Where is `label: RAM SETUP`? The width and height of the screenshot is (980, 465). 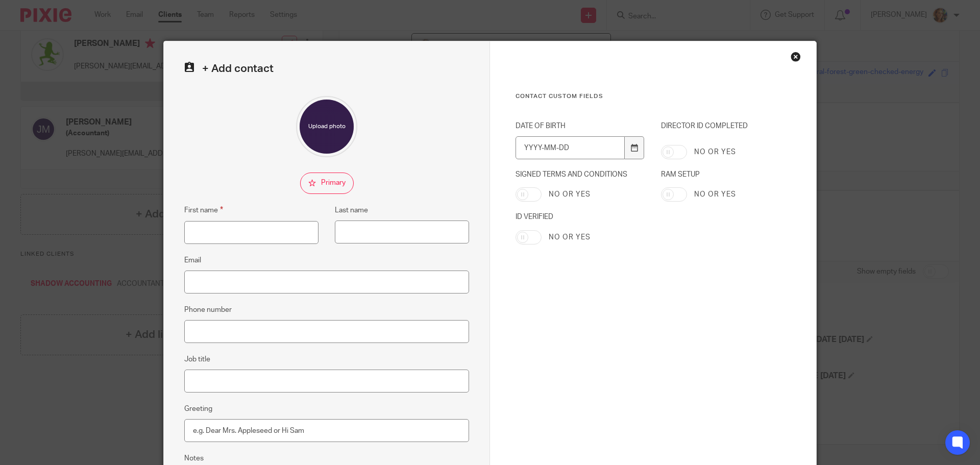 label: RAM SETUP is located at coordinates (726, 175).